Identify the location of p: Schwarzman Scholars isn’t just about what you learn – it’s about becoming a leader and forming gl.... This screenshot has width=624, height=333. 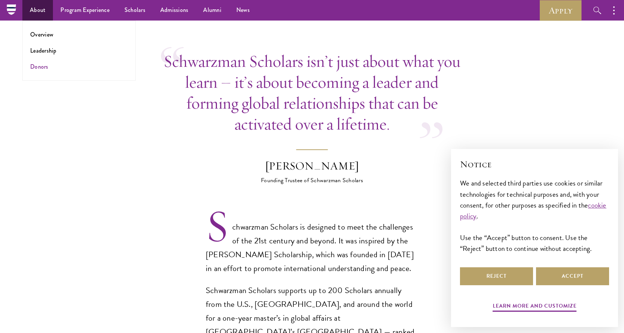
(312, 92).